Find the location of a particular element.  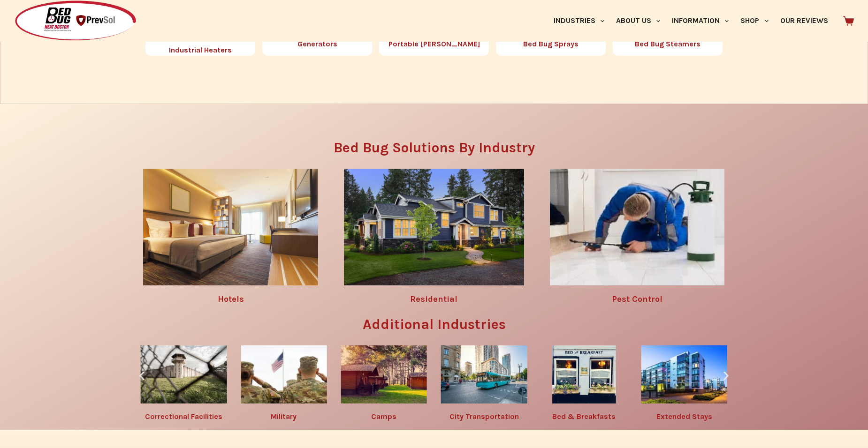

a: Military is located at coordinates (284, 416).